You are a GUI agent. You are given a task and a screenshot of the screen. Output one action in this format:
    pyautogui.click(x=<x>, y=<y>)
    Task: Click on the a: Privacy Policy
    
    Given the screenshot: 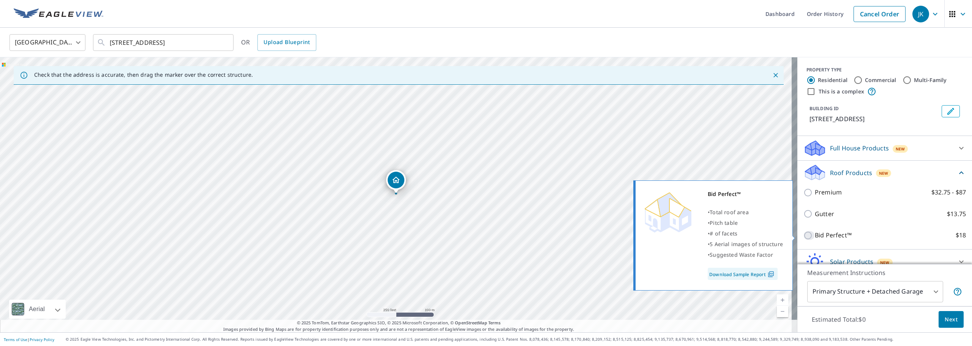 What is the action you would take?
    pyautogui.click(x=42, y=339)
    